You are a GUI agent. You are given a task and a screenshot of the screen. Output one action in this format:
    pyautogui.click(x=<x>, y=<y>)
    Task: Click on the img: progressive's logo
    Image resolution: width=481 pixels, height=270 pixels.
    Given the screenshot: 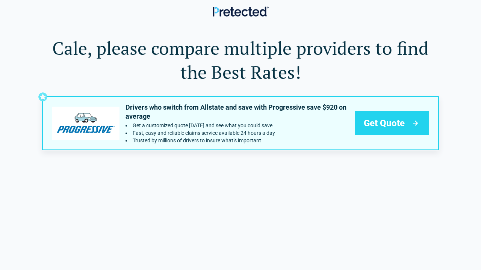 What is the action you would take?
    pyautogui.click(x=86, y=123)
    